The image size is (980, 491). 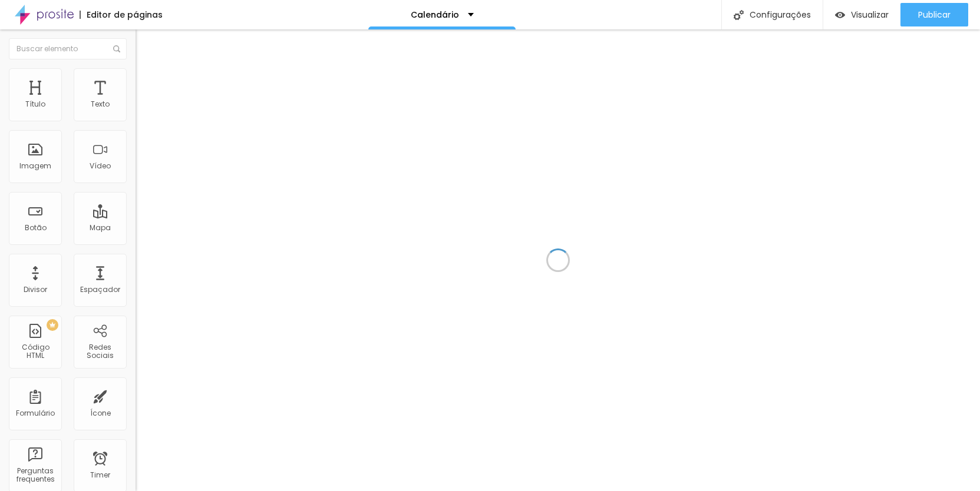 I want to click on div: Perguntas frequentes, so click(x=35, y=476).